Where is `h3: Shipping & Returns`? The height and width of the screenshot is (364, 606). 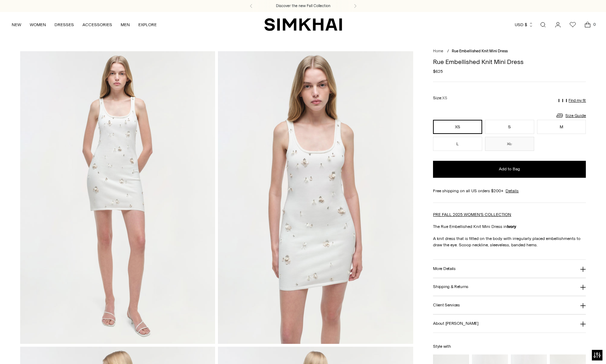 h3: Shipping & Returns is located at coordinates (450, 287).